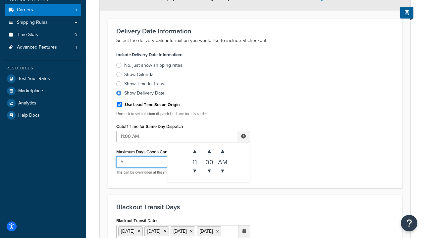 The height and width of the screenshot is (238, 424). Describe the element at coordinates (43, 91) in the screenshot. I see `a: Marketplace` at that location.